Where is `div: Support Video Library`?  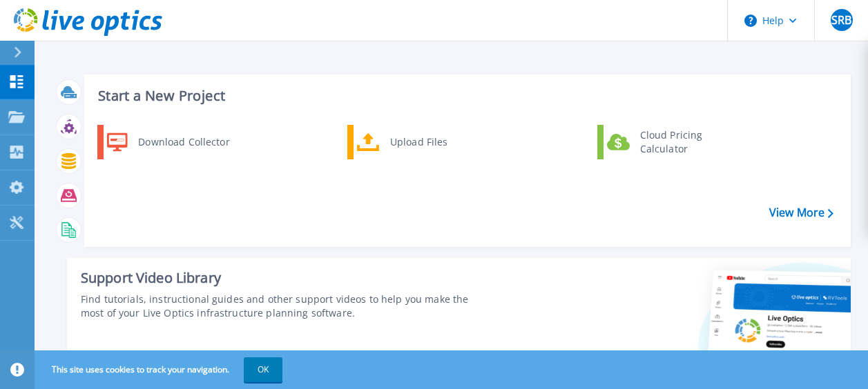
div: Support Video Library is located at coordinates (284, 278).